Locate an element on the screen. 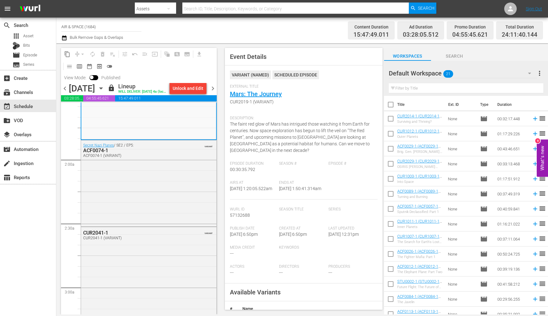  div: Scheduled Episode is located at coordinates (296, 75).